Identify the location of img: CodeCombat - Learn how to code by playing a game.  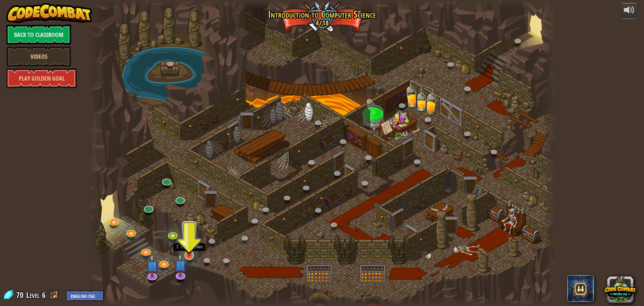
(49, 13).